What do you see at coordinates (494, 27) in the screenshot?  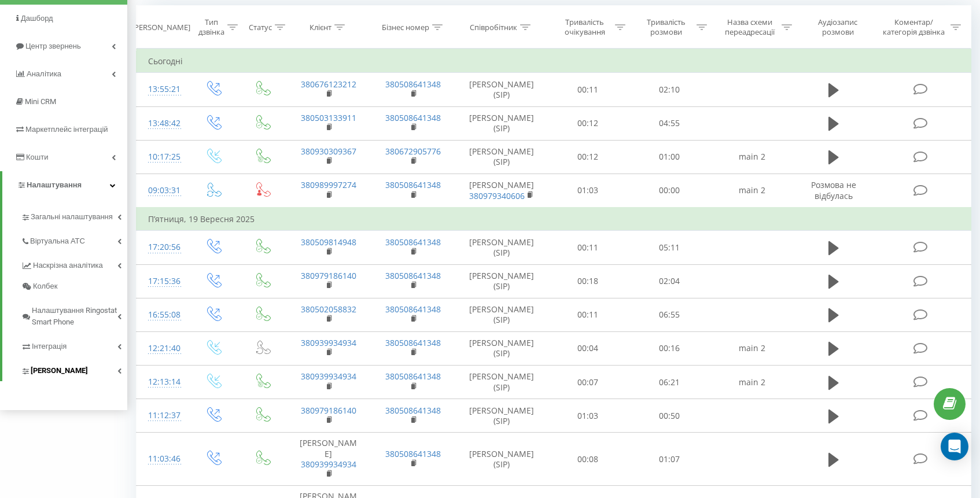 I see `div: Співробітник` at bounding box center [494, 27].